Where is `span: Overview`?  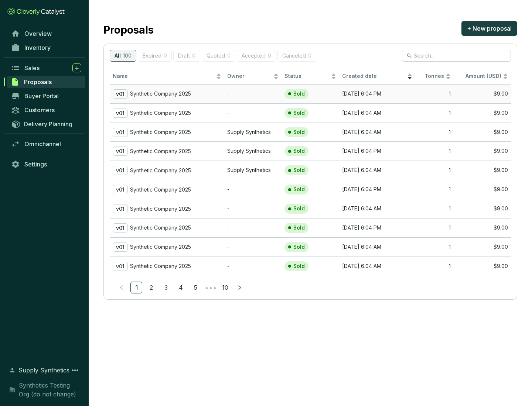 span: Overview is located at coordinates (38, 34).